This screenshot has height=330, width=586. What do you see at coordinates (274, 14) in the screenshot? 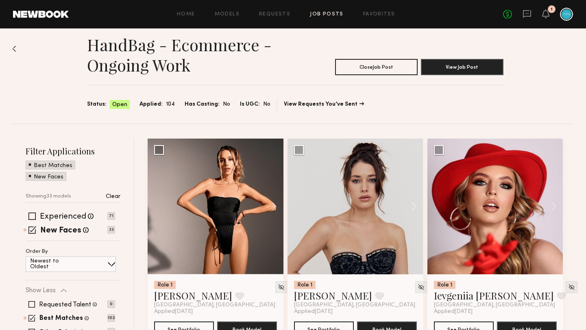
I see `a: Requests` at bounding box center [274, 14].